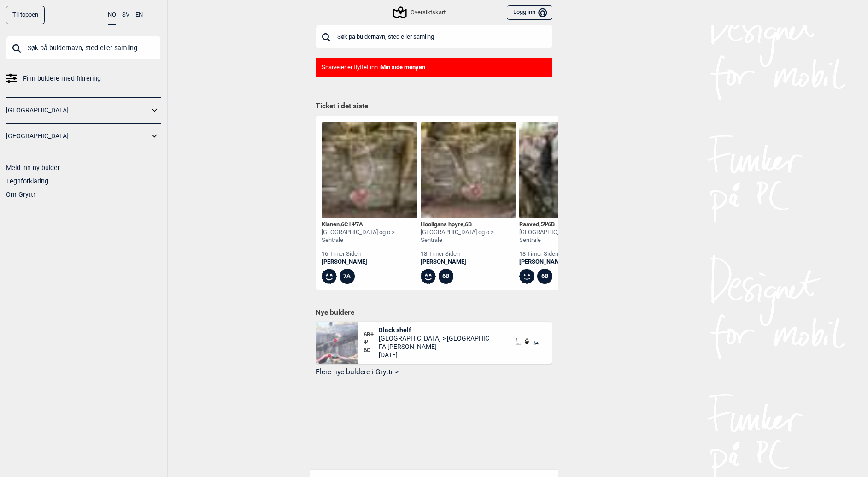 The height and width of the screenshot is (477, 868). I want to click on button: Logg inn, so click(529, 13).